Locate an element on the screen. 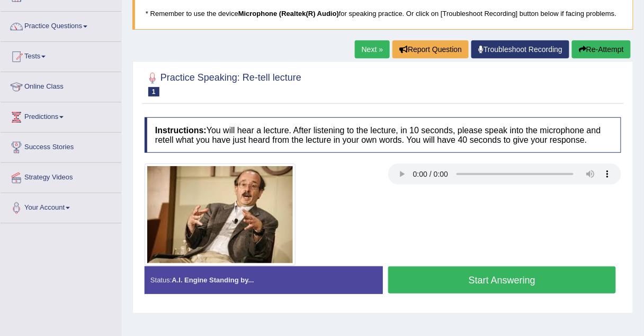 This screenshot has width=644, height=336. a: Strategy Videos is located at coordinates (61, 176).